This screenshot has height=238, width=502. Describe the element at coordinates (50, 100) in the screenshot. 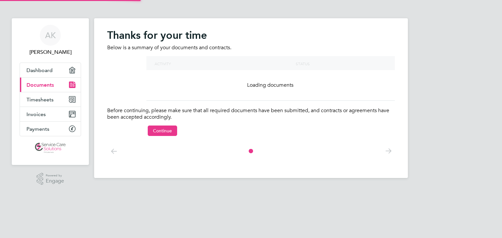

I see `a: Timesheets` at that location.